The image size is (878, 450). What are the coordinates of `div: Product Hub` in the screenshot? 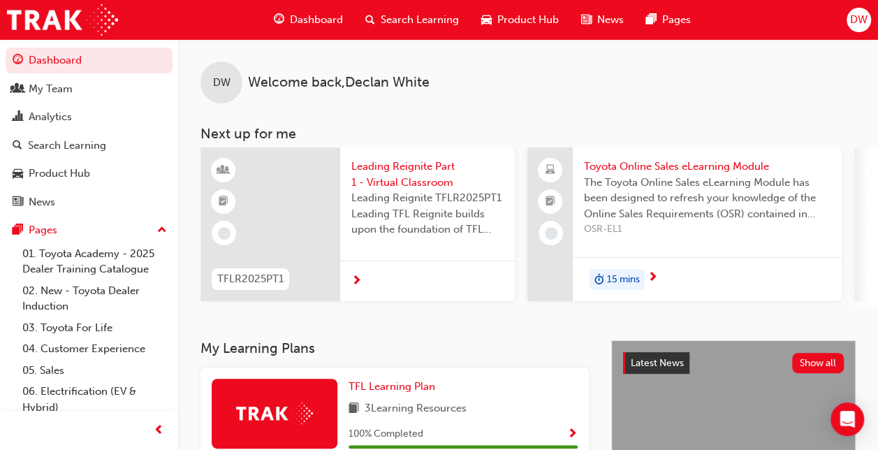 It's located at (59, 173).